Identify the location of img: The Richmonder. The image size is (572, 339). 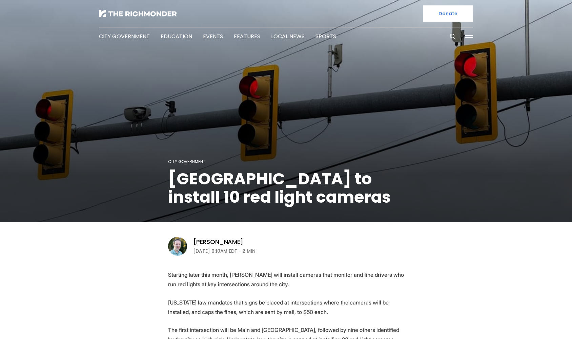
(138, 14).